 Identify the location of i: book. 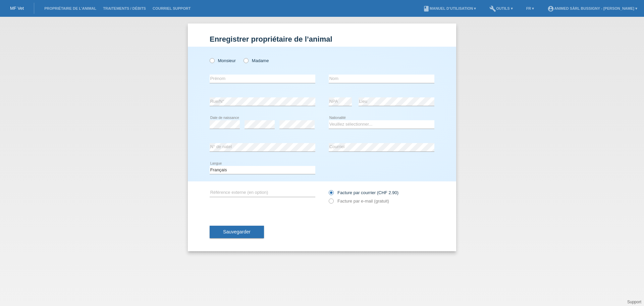
(426, 9).